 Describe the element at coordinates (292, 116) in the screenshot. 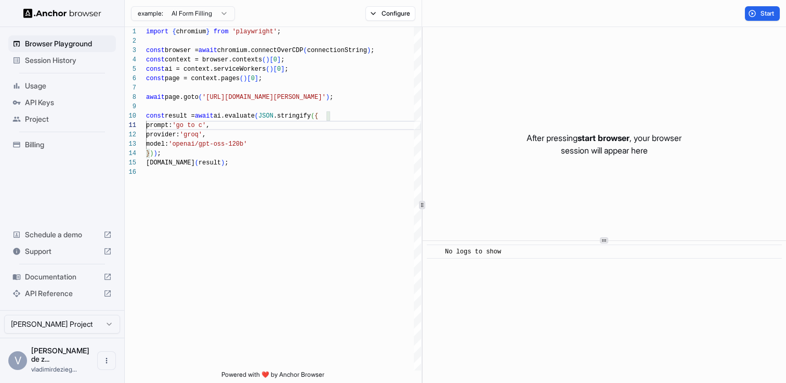

I see `span: .stringify` at that location.